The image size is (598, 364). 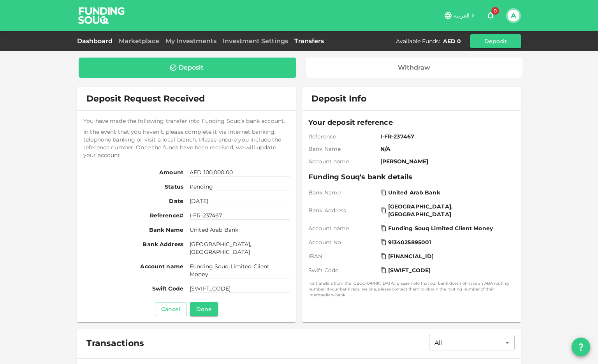 I want to click on button: Cancel, so click(x=171, y=309).